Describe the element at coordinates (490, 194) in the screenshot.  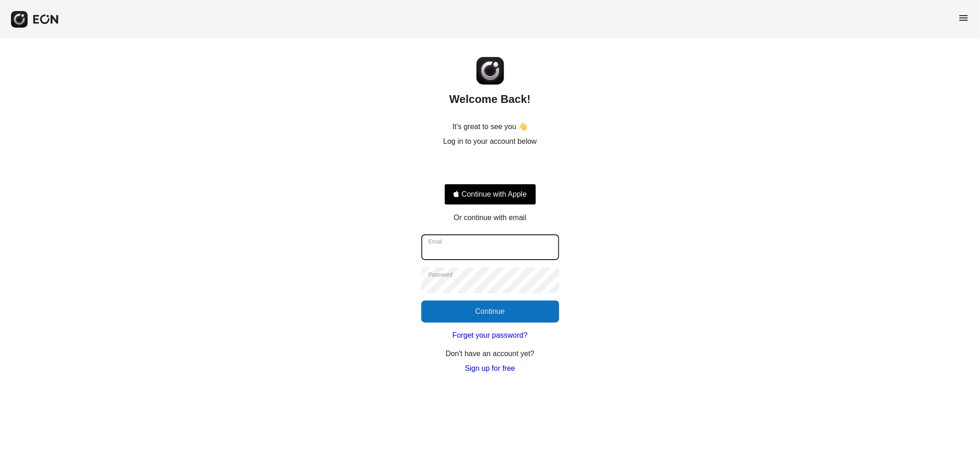
I see `button: Signin with apple ID` at that location.